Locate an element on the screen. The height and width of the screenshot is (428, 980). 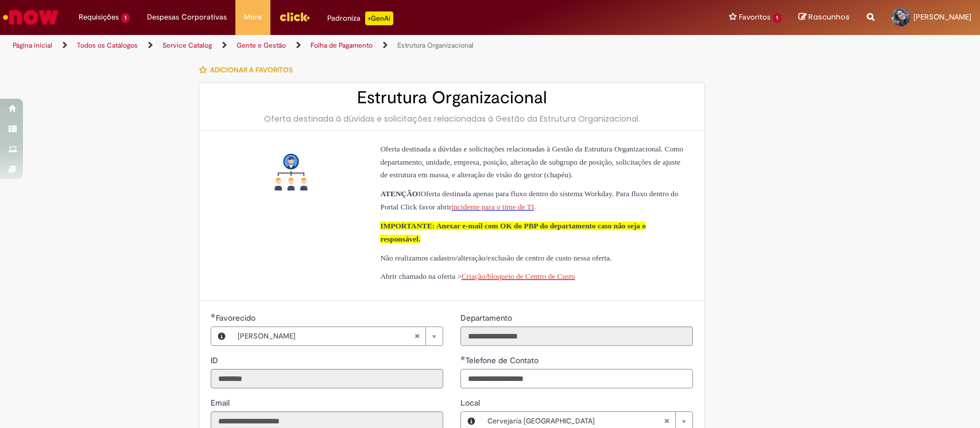
a: Estrutura Organizacional is located at coordinates (435, 45).